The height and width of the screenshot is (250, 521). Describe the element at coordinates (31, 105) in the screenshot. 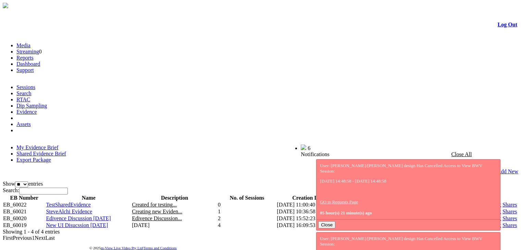

I see `a: Dip Sampling` at that location.